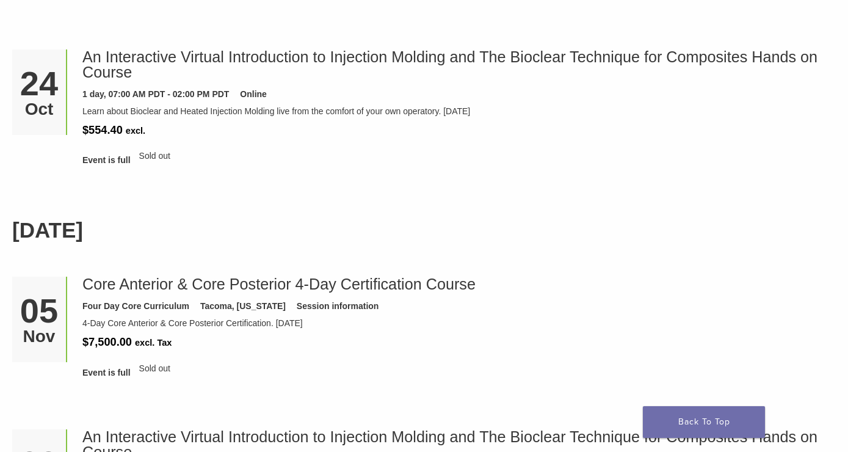 This screenshot has height=452, width=848. What do you see at coordinates (136, 306) in the screenshot?
I see `div: Four Day Core Curriculum` at bounding box center [136, 306].